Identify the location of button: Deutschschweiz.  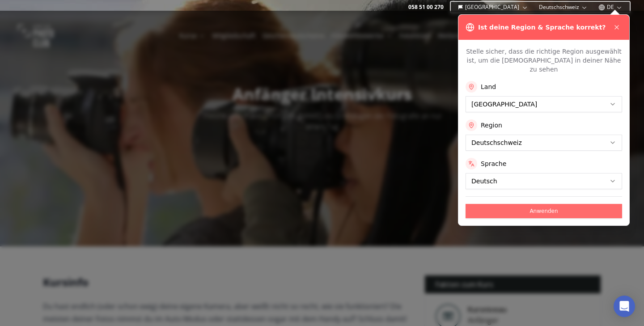
(563, 7).